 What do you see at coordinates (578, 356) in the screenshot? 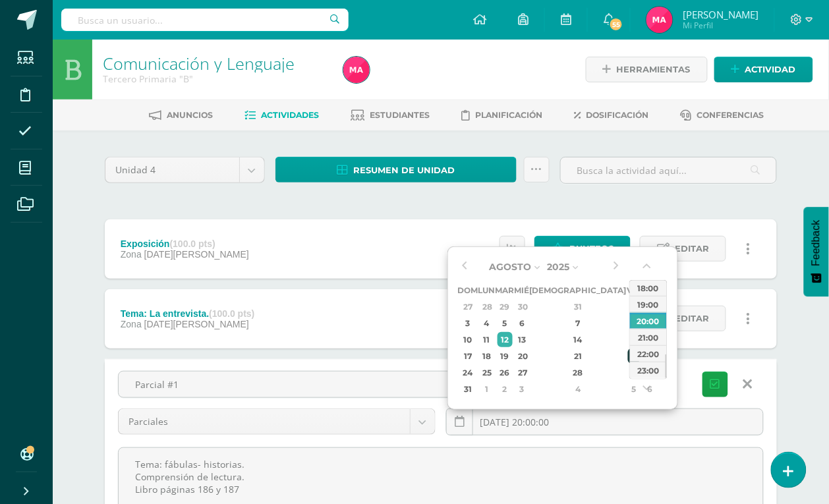
I see `div: 21` at bounding box center [578, 356].